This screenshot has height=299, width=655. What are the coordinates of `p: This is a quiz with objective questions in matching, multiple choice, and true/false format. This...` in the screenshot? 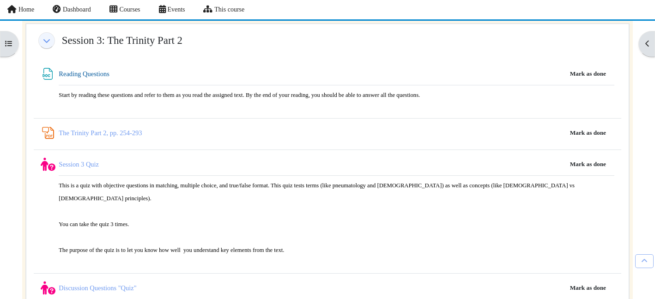 It's located at (336, 218).